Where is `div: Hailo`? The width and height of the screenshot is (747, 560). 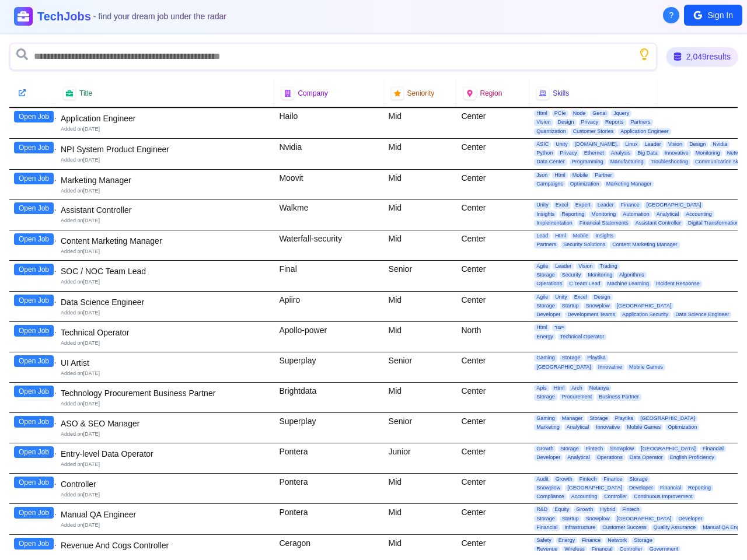
div: Hailo is located at coordinates (328, 123).